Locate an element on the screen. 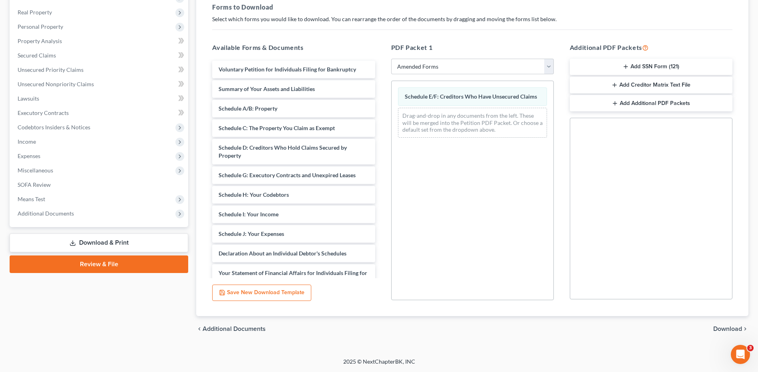 The width and height of the screenshot is (758, 372). i: chevron_left is located at coordinates (199, 329).